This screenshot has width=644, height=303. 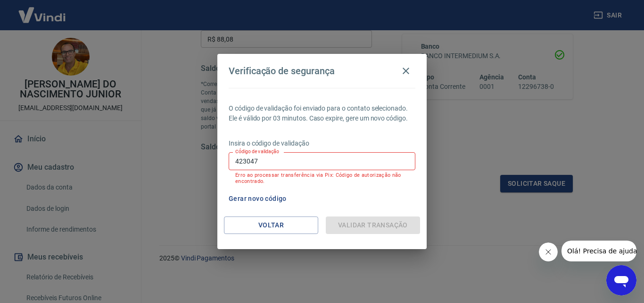 I want to click on h4: Verificação de segurança, so click(x=282, y=71).